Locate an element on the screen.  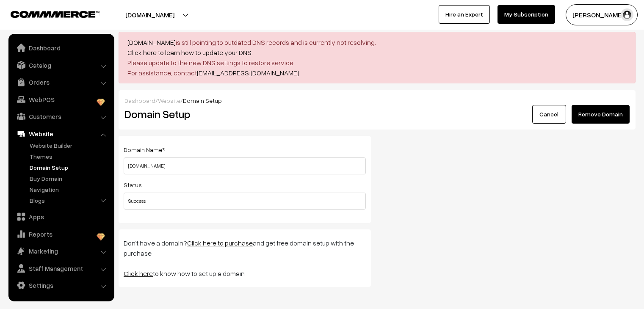
a: WebPOS is located at coordinates (61, 99).